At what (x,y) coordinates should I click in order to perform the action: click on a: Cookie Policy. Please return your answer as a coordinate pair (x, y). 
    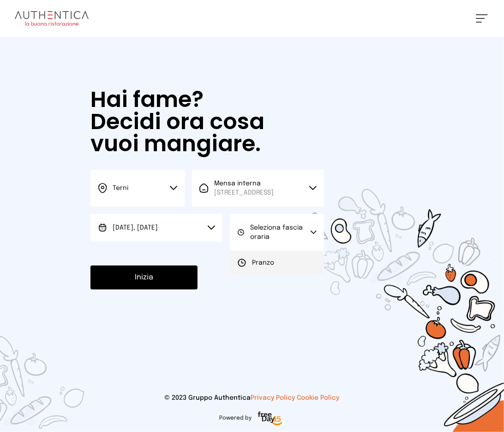
    Looking at the image, I should click on (318, 398).